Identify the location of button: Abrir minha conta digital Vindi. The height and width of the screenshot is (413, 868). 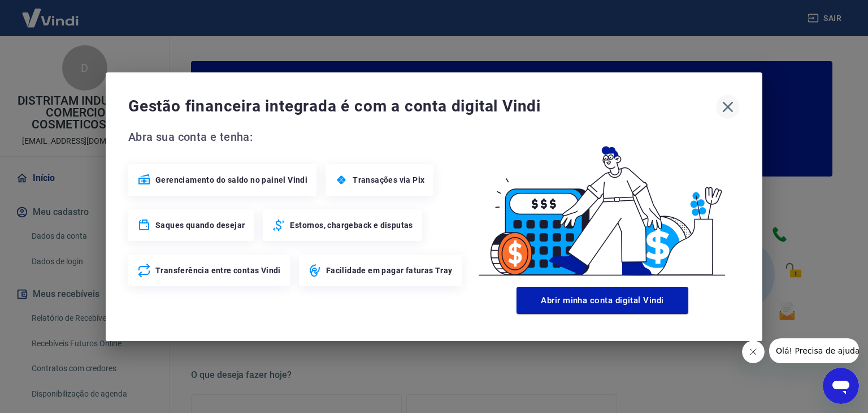
(603, 301).